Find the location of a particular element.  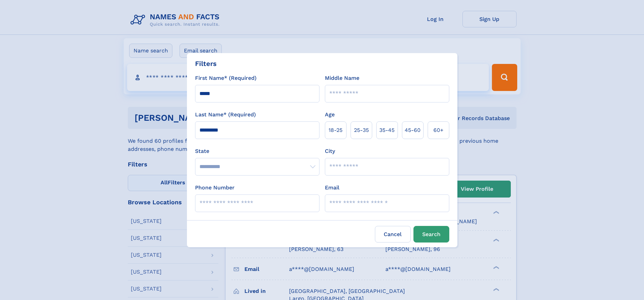

label: First Name* (Required) is located at coordinates (226, 78).